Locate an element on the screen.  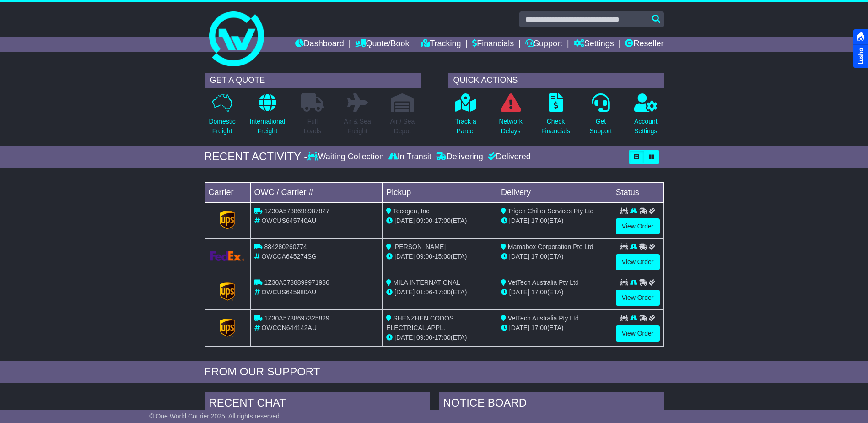
td: OWC / Carrier # is located at coordinates (316, 192).